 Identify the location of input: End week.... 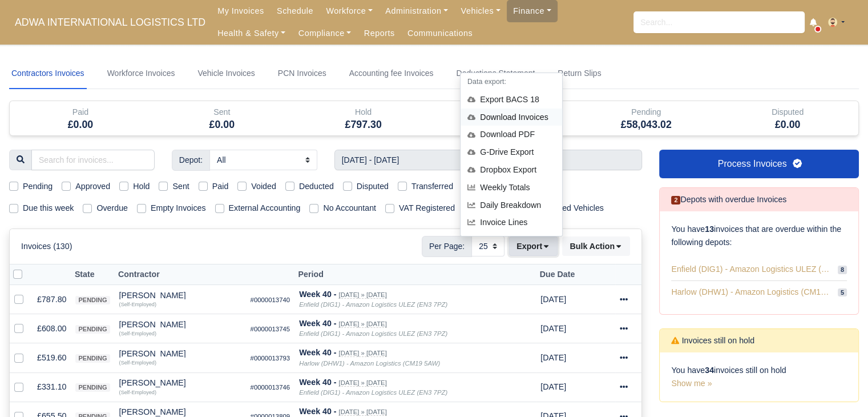
(569, 160).